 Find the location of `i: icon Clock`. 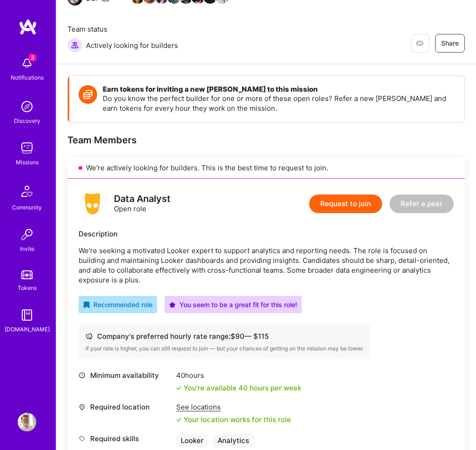

i: icon Clock is located at coordinates (82, 375).